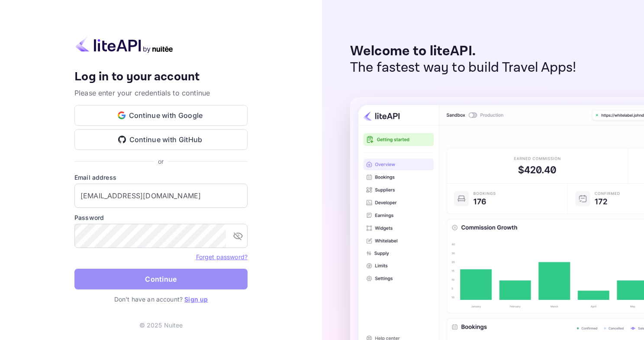 The height and width of the screenshot is (340, 644). What do you see at coordinates (222, 257) in the screenshot?
I see `a: Forget password?` at bounding box center [222, 257].